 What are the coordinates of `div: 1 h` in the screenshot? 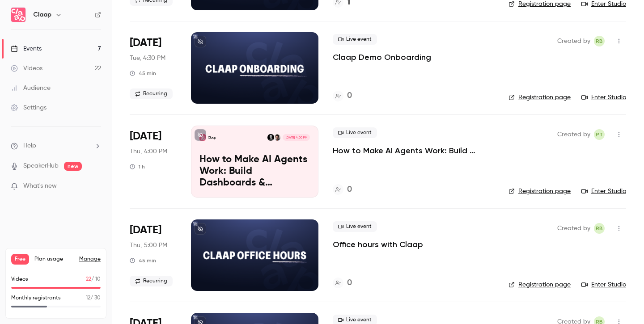 It's located at (137, 167).